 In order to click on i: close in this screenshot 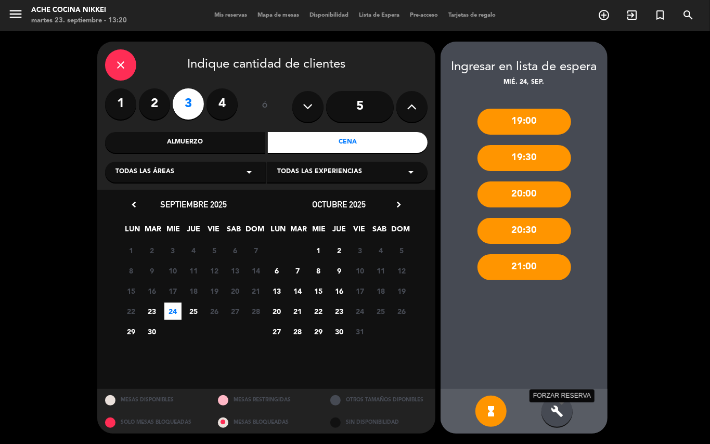, I will do `click(121, 65)`.